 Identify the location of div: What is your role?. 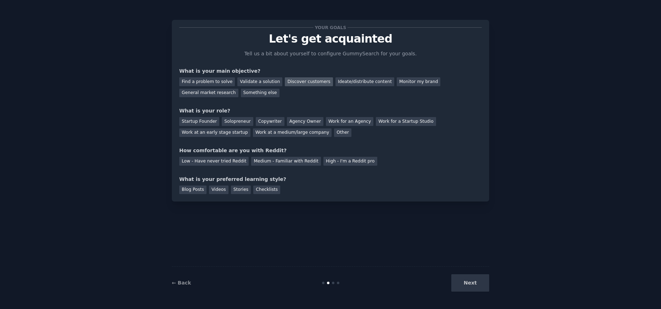
(331, 111).